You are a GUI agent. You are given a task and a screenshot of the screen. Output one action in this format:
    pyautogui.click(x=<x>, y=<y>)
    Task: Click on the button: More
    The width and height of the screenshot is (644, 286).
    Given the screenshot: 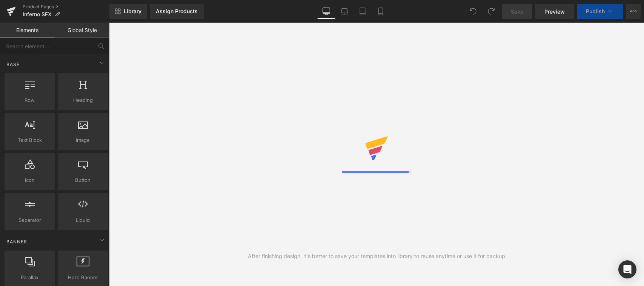 What is the action you would take?
    pyautogui.click(x=633, y=11)
    